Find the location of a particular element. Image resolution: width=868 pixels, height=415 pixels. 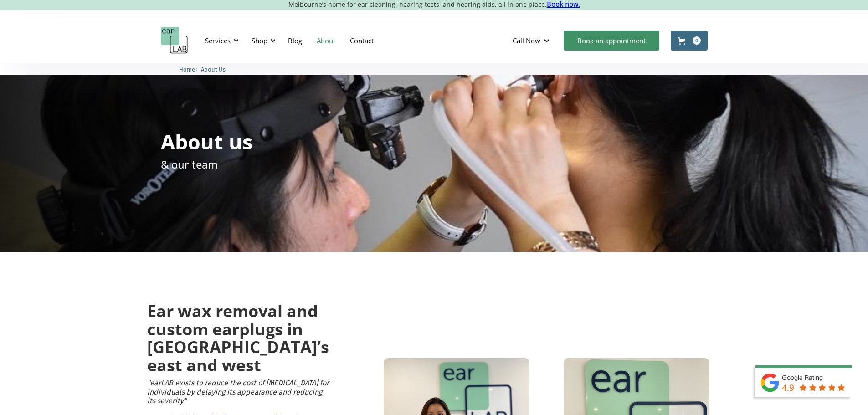

a: Contact is located at coordinates (362, 41).